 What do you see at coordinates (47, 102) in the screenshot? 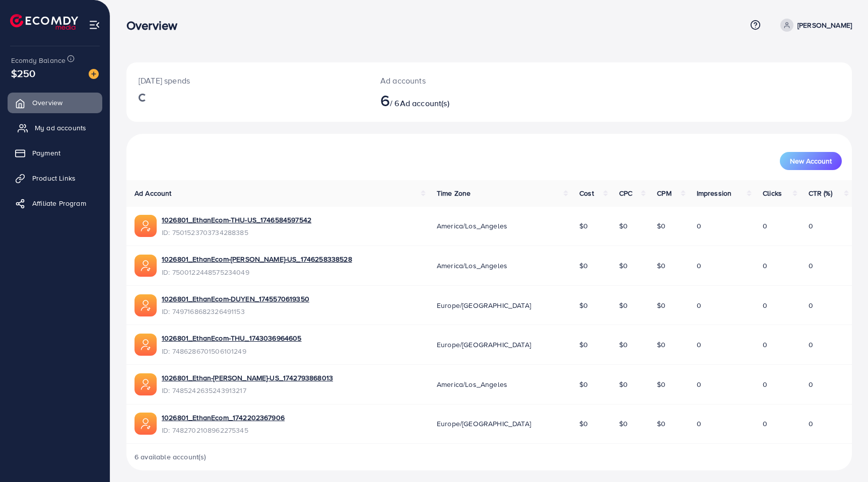
I see `span: Overview` at bounding box center [47, 102].